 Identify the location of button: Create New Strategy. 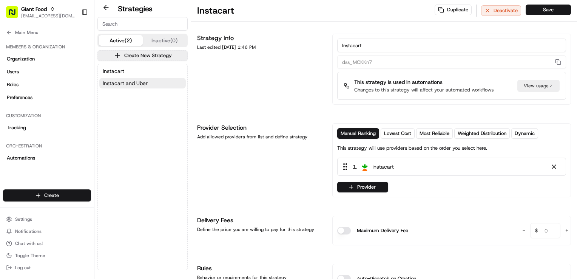
(142, 56).